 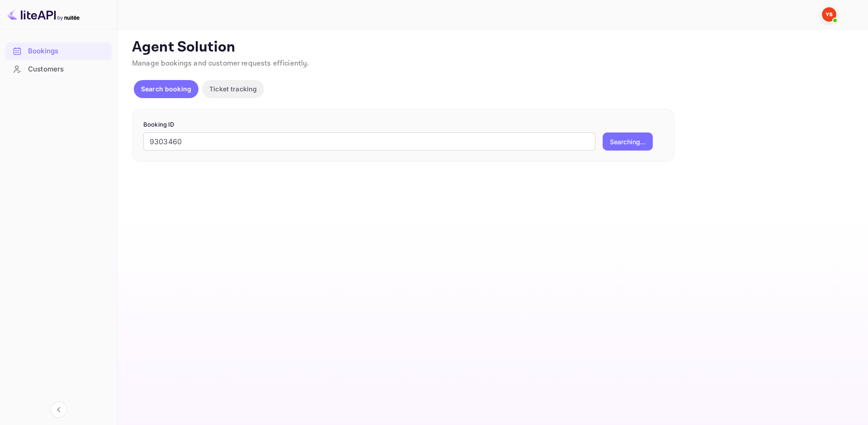 I want to click on button: Searching..., so click(x=628, y=142).